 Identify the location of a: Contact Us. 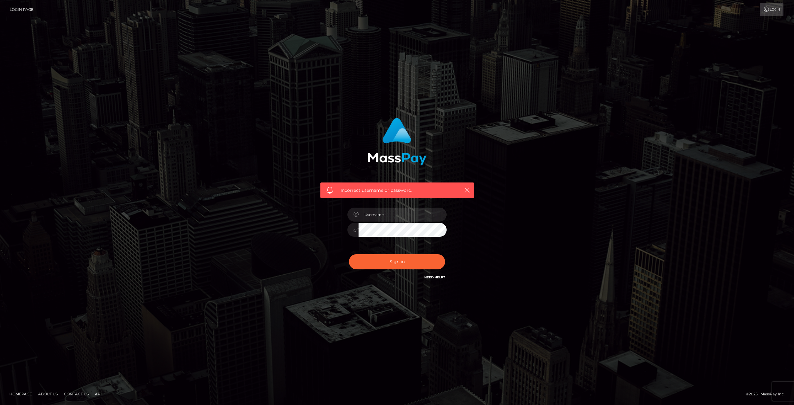
(76, 394).